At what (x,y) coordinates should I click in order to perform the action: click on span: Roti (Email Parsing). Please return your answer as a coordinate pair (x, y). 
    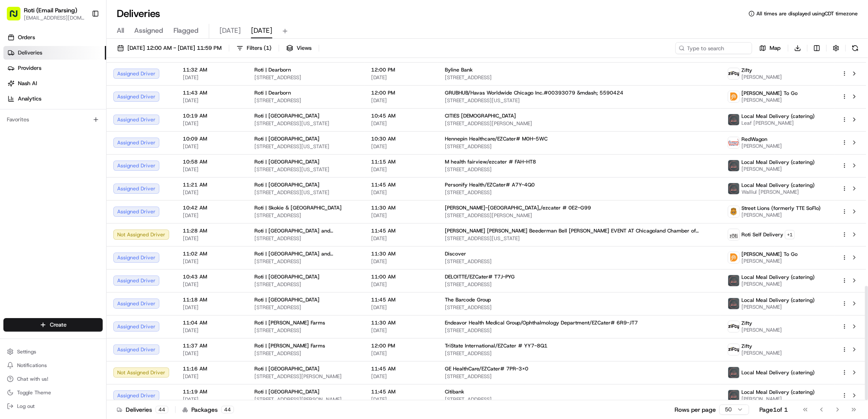
    Looking at the image, I should click on (50, 10).